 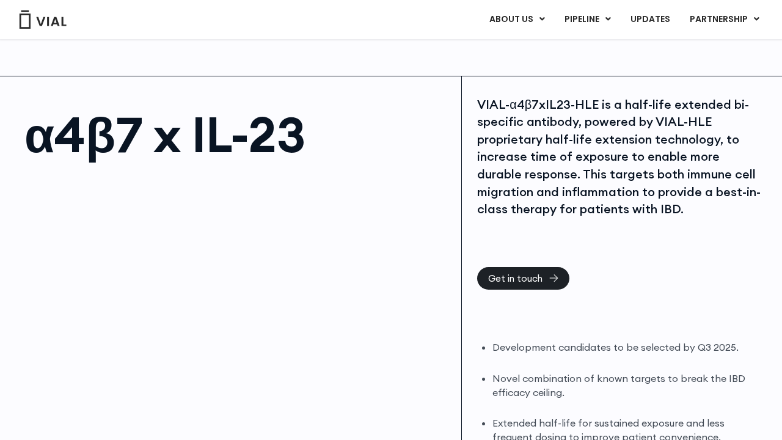 What do you see at coordinates (650, 20) in the screenshot?
I see `a: UPDATES` at bounding box center [650, 20].